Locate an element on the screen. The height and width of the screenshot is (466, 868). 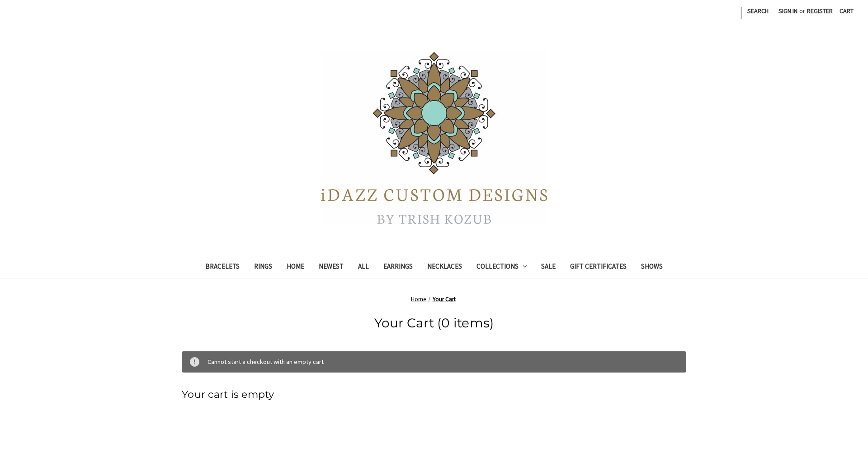
a: Shows is located at coordinates (652, 268).